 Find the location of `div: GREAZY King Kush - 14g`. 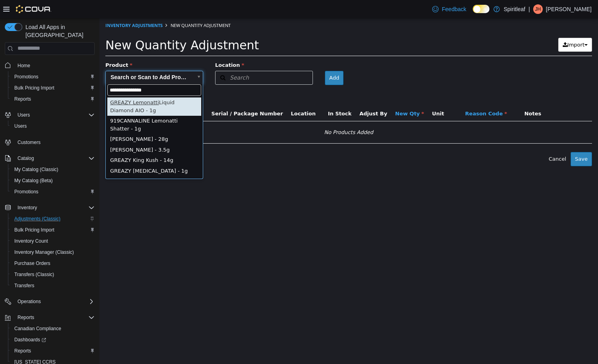

div: GREAZY King Kush - 14g is located at coordinates (55, 142).